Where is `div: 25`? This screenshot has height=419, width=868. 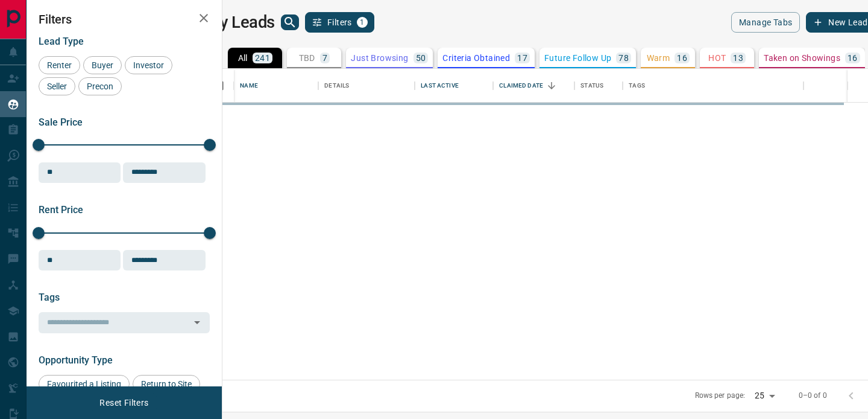 div: 25 is located at coordinates (764, 395).